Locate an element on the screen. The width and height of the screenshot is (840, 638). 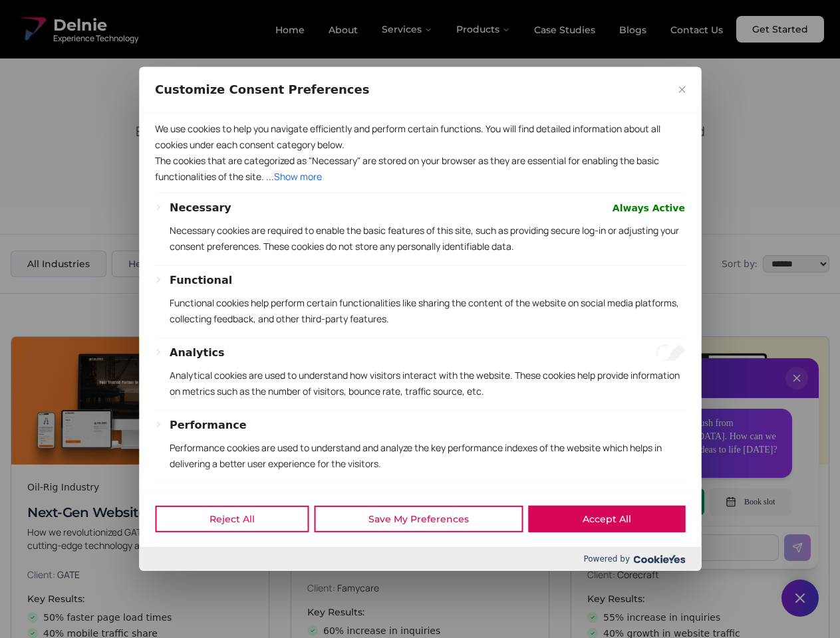
button: Analytics is located at coordinates (197, 353).